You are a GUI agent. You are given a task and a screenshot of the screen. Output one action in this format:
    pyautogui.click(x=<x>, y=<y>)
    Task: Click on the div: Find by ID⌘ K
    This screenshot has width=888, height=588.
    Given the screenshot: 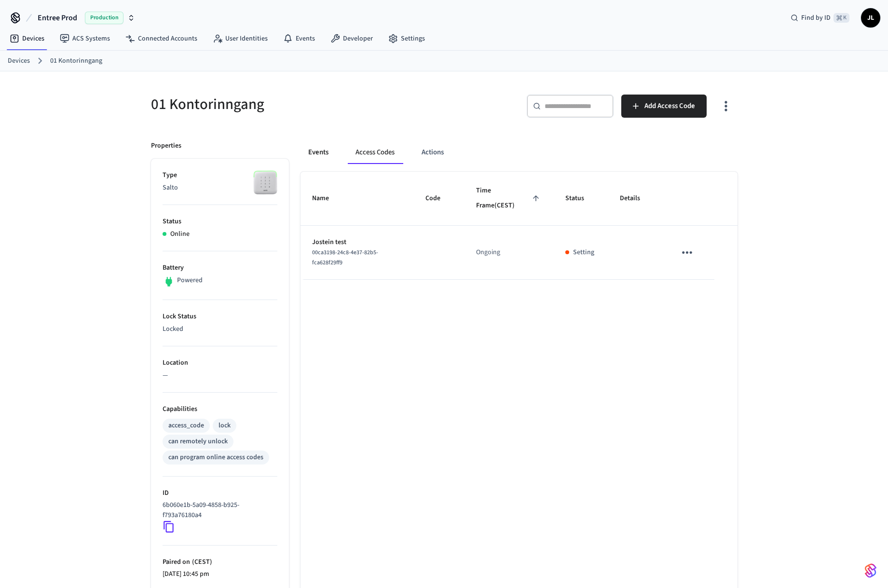 What is the action you would take?
    pyautogui.click(x=820, y=18)
    